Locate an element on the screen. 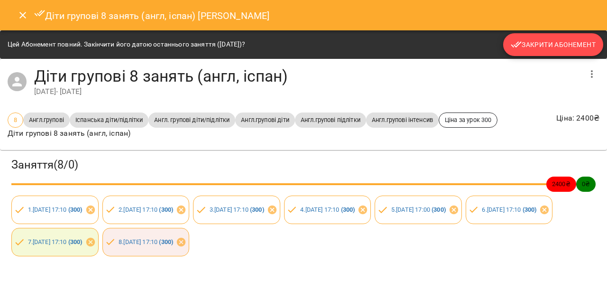 This screenshot has width=607, height=282. span: Іспанська діти/підлітки is located at coordinates (109, 120).